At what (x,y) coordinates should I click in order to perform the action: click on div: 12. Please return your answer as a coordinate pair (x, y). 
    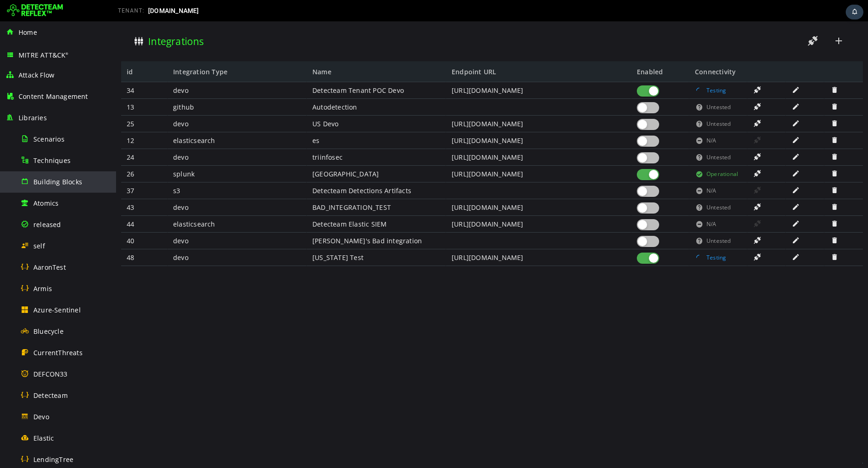
    Looking at the image, I should click on (28, 119).